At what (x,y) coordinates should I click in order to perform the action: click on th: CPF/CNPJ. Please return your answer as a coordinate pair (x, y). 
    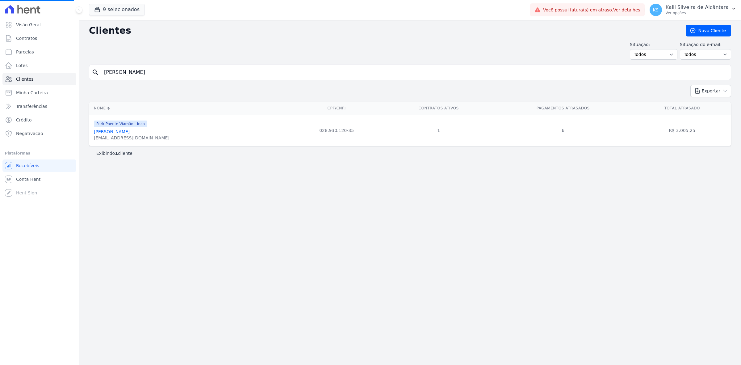
    Looking at the image, I should click on (336, 108).